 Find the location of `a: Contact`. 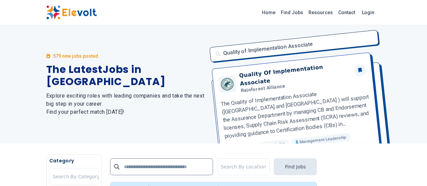

a: Contact is located at coordinates (347, 12).